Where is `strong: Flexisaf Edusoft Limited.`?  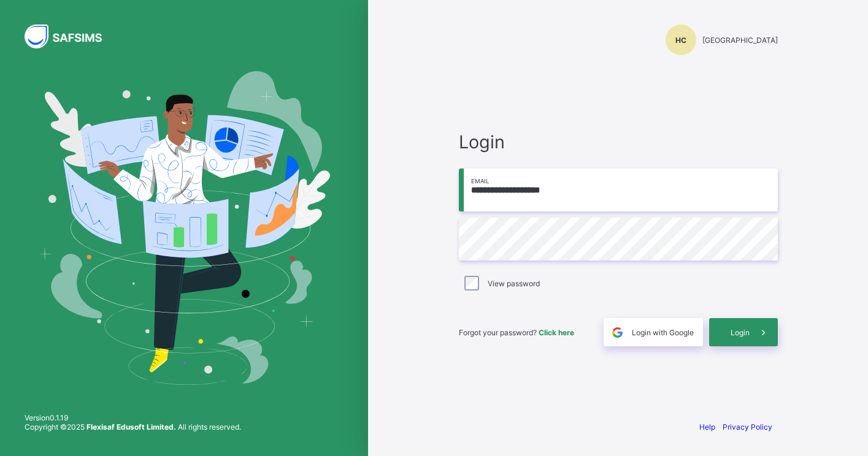 strong: Flexisaf Edusoft Limited. is located at coordinates (131, 427).